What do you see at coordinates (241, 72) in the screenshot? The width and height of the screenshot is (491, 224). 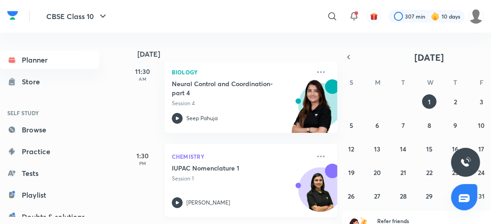 I see `p: Biology` at bounding box center [241, 72].